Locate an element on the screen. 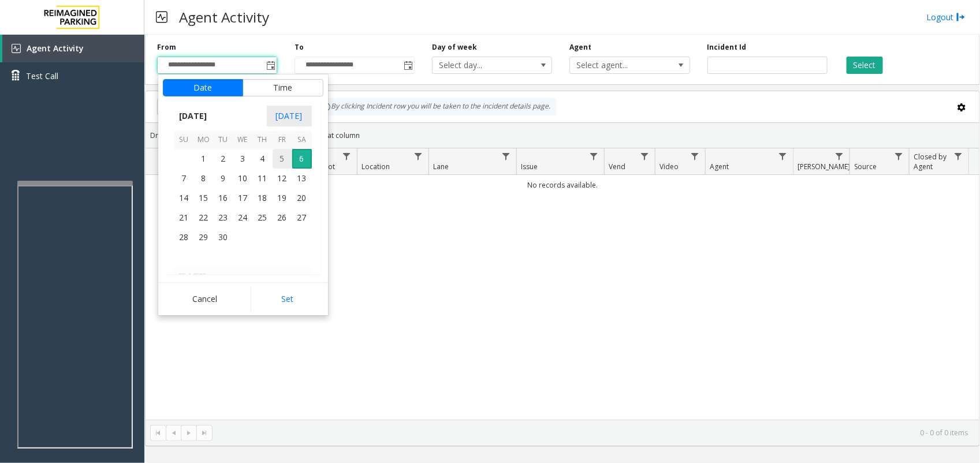  div: Drag a column header and drop it here to group by that column is located at coordinates (563, 135).